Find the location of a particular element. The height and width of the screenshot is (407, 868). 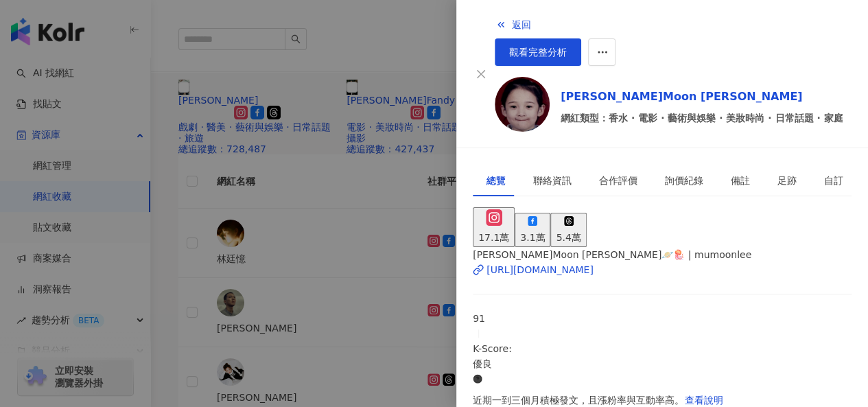

div: 3.1萬 is located at coordinates (532, 238).